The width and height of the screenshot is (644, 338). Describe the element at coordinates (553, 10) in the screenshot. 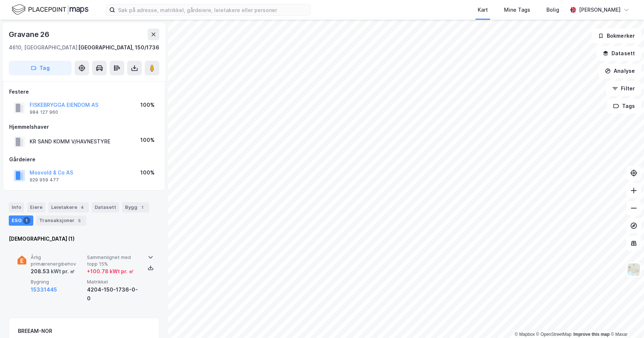

I see `div: Bolig` at that location.